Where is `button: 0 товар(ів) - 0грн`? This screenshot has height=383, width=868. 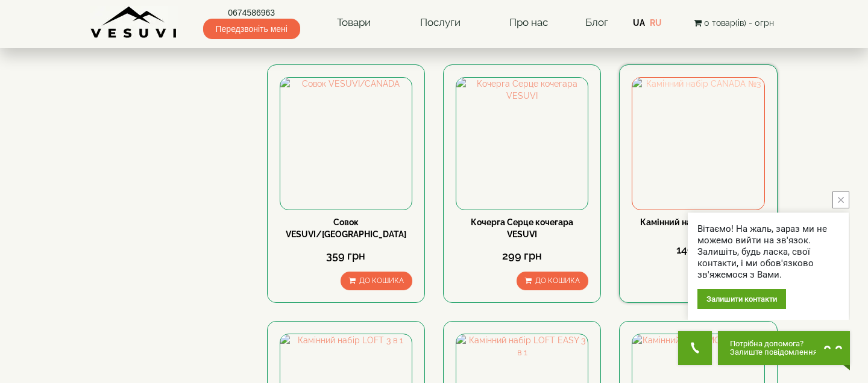 button: 0 товар(ів) - 0грн is located at coordinates (733, 23).